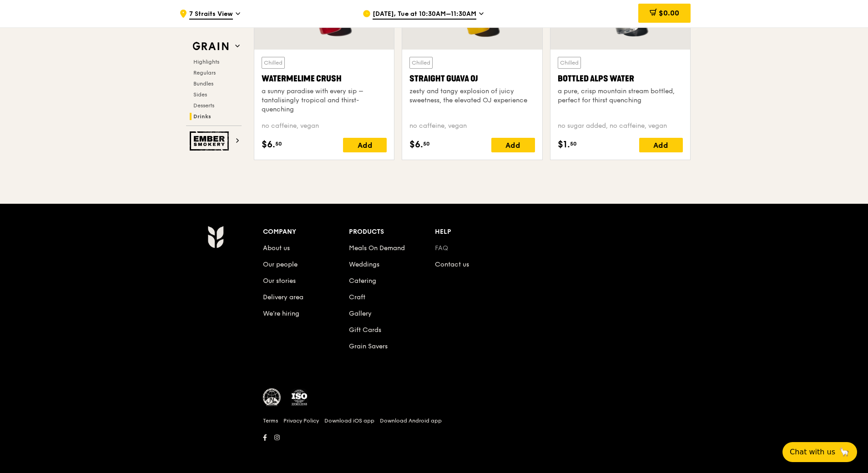 This screenshot has height=473, width=868. Describe the element at coordinates (411, 421) in the screenshot. I see `a: Download Android app` at that location.